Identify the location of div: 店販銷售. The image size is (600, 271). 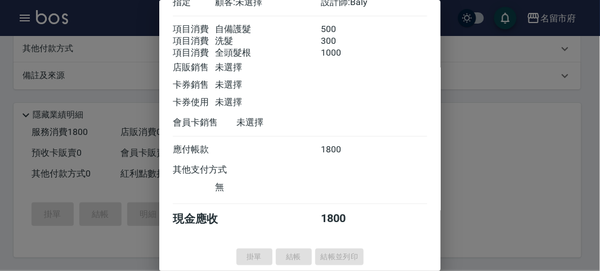
(194, 68).